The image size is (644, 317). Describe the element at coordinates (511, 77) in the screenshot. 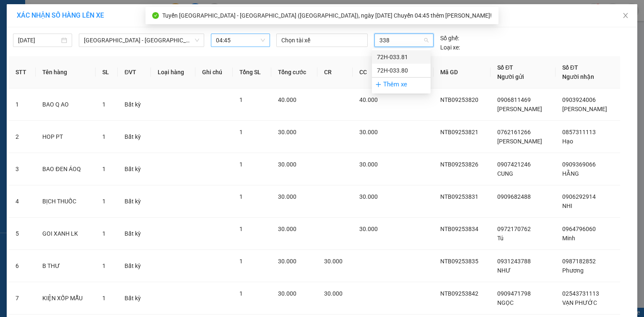

I see `span: Người gửi` at that location.